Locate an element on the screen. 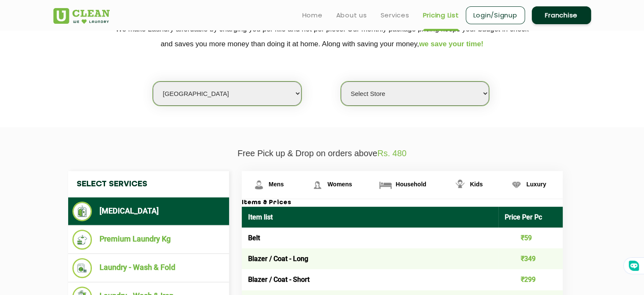  p: Free Pick up & Drop on orders above is located at coordinates (322, 153).